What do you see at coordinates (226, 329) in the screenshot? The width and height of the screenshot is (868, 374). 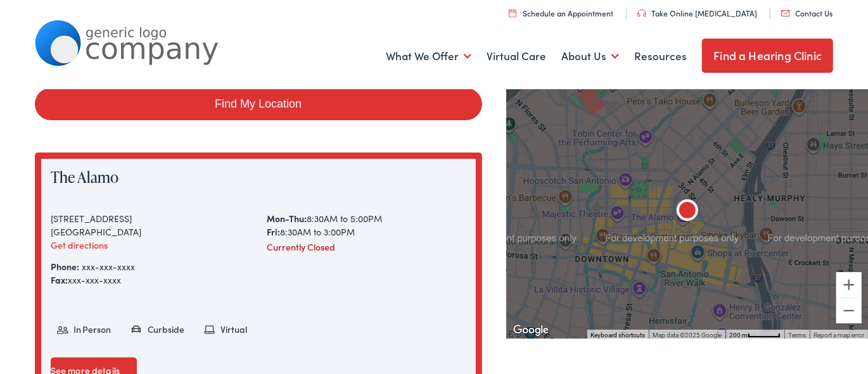 I see `li: Virtual` at bounding box center [226, 329].